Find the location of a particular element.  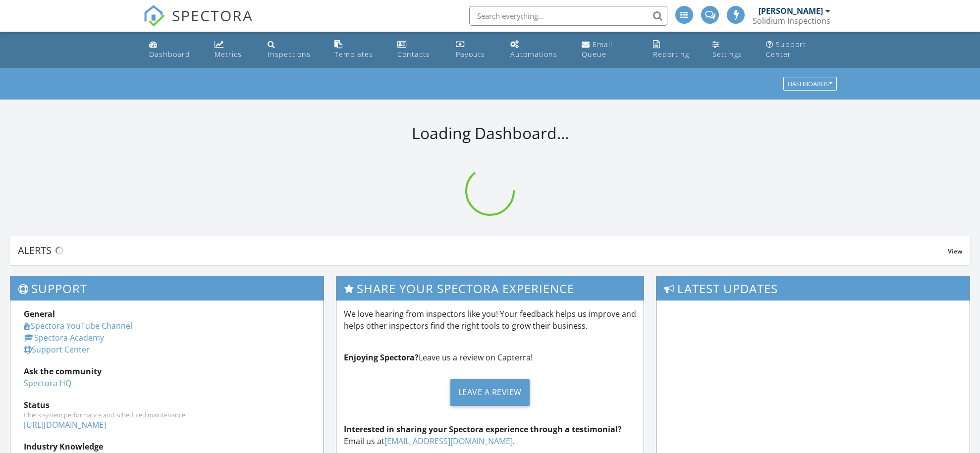

a: Reporting is located at coordinates (675, 50).